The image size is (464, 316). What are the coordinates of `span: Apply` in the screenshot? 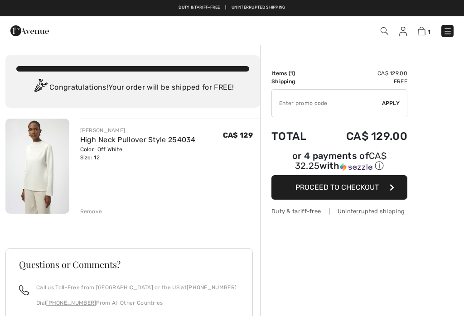 It's located at (391, 103).